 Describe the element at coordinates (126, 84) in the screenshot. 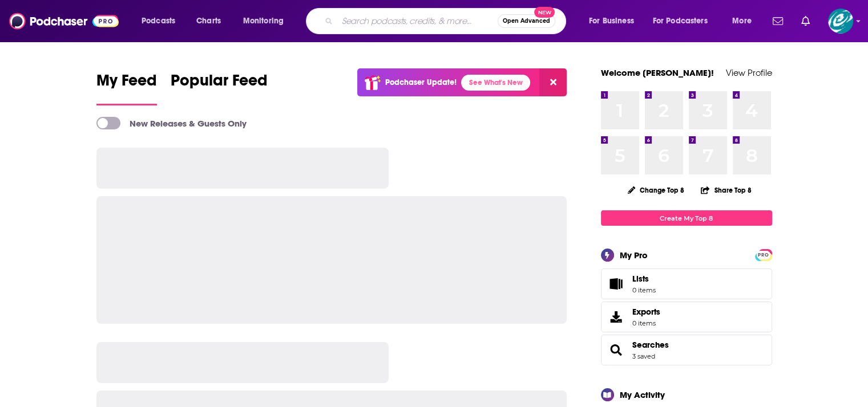

I see `span: My Feed` at that location.